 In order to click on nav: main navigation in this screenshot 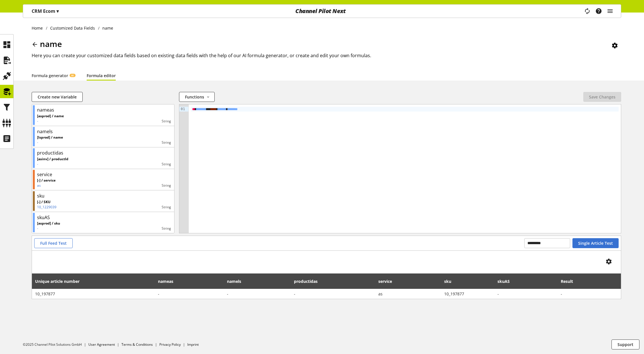, I will do `click(322, 11)`.